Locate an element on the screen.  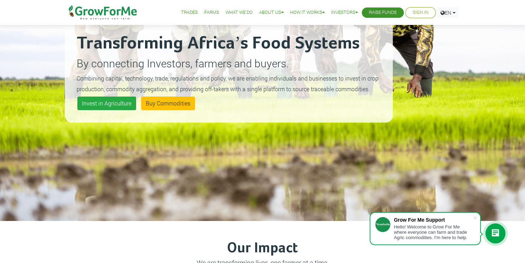
a: About Us is located at coordinates (271, 12).